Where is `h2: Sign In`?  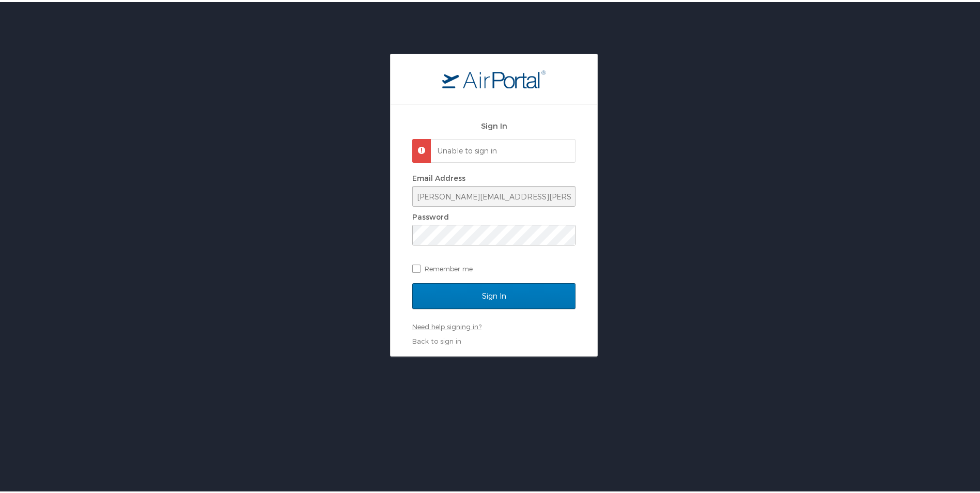 h2: Sign In is located at coordinates (494, 124).